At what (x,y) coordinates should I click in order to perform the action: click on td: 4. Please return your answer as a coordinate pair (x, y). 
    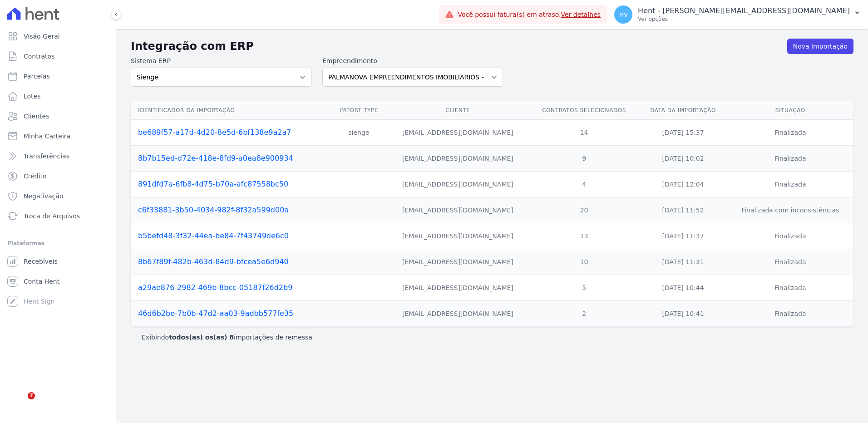
    Looking at the image, I should click on (584, 184).